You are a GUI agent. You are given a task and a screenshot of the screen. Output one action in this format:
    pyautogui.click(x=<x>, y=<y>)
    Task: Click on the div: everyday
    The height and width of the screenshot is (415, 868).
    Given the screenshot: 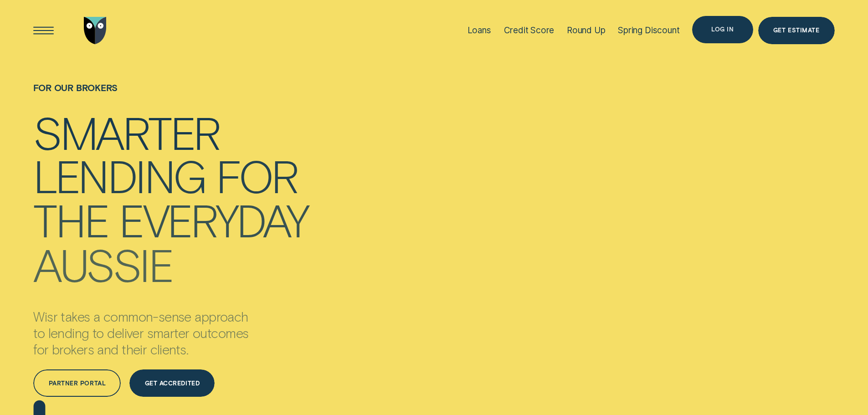 What is the action you would take?
    pyautogui.click(x=214, y=219)
    